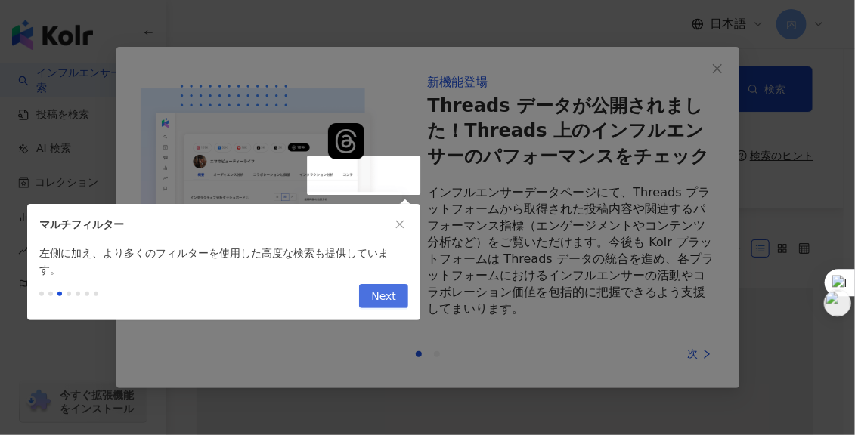 The image size is (855, 435). I want to click on button: close, so click(400, 225).